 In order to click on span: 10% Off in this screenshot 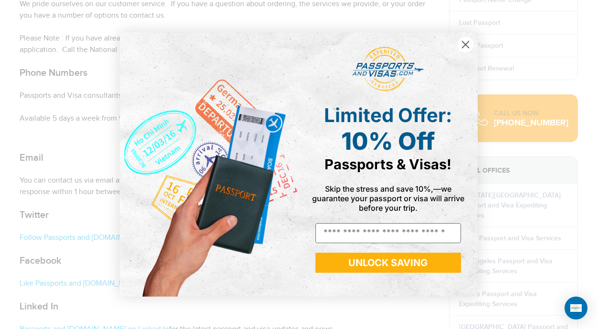, I will do `click(388, 141)`.